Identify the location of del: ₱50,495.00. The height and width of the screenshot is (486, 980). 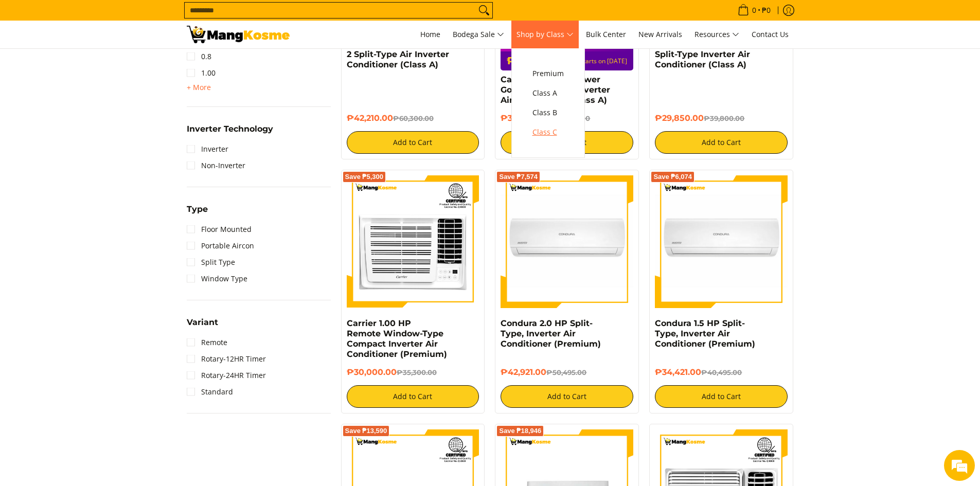
(566, 372).